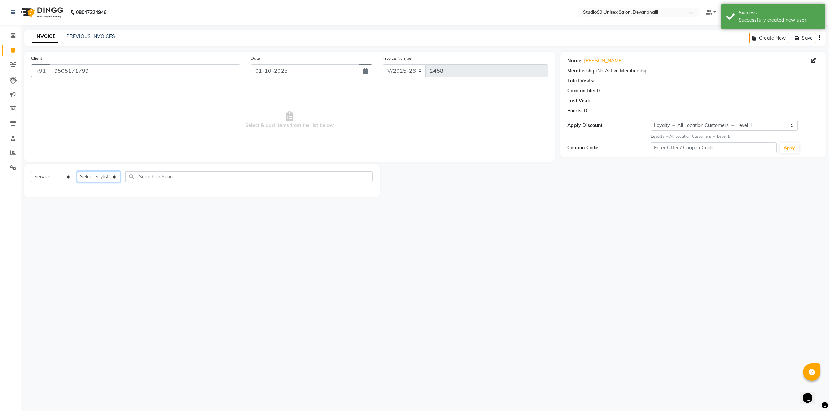  What do you see at coordinates (693, 71) in the screenshot?
I see `div: No Active Membership` at bounding box center [693, 71].